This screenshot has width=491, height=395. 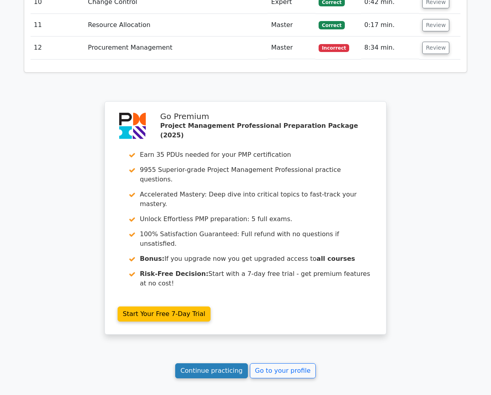 What do you see at coordinates (390, 25) in the screenshot?
I see `td: 0:17 min.` at bounding box center [390, 25].